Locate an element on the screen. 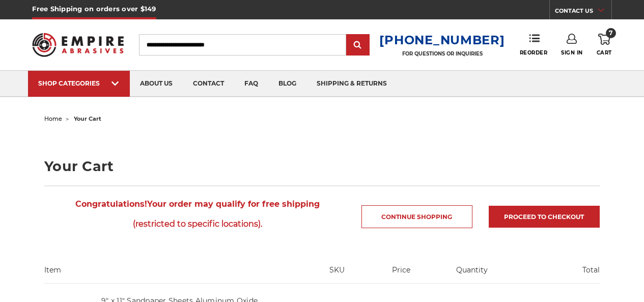 The width and height of the screenshot is (644, 302). th: Price is located at coordinates (401, 274).